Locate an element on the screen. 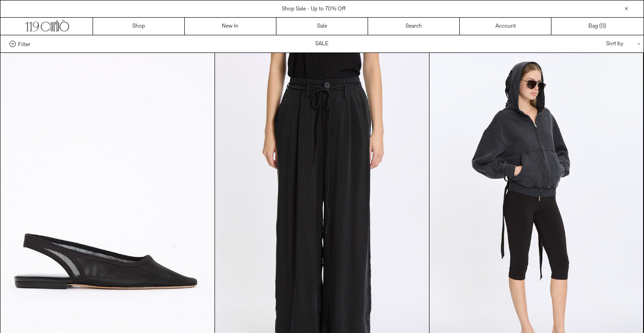 Image resolution: width=644 pixels, height=333 pixels. span: 0 is located at coordinates (602, 26).